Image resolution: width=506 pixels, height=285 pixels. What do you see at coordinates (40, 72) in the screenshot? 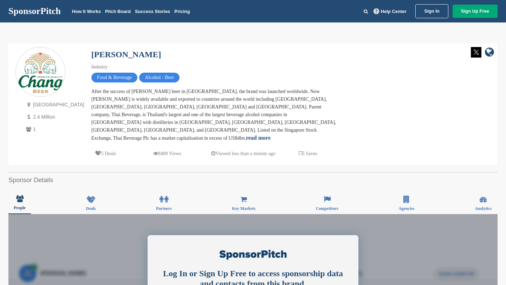
I see `img: Sponsorpitch & Chang Beer` at bounding box center [40, 72].